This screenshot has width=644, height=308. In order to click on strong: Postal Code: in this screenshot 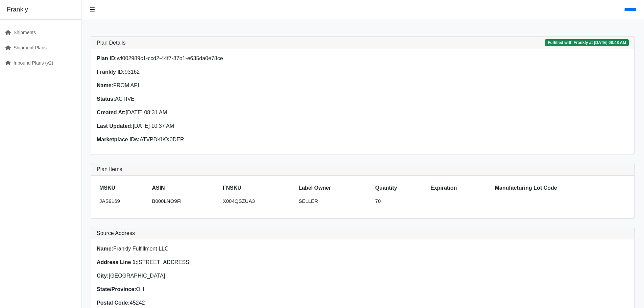, I will do `click(113, 302)`.